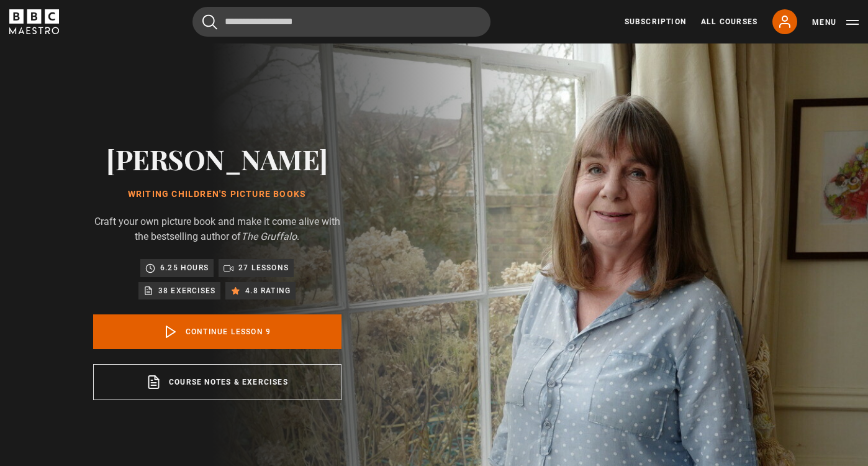  What do you see at coordinates (655, 22) in the screenshot?
I see `a: Subscription` at bounding box center [655, 22].